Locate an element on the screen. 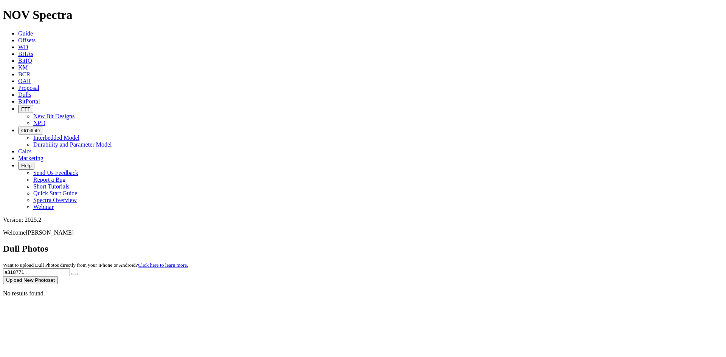  a: Spectra Overview is located at coordinates (55, 200).